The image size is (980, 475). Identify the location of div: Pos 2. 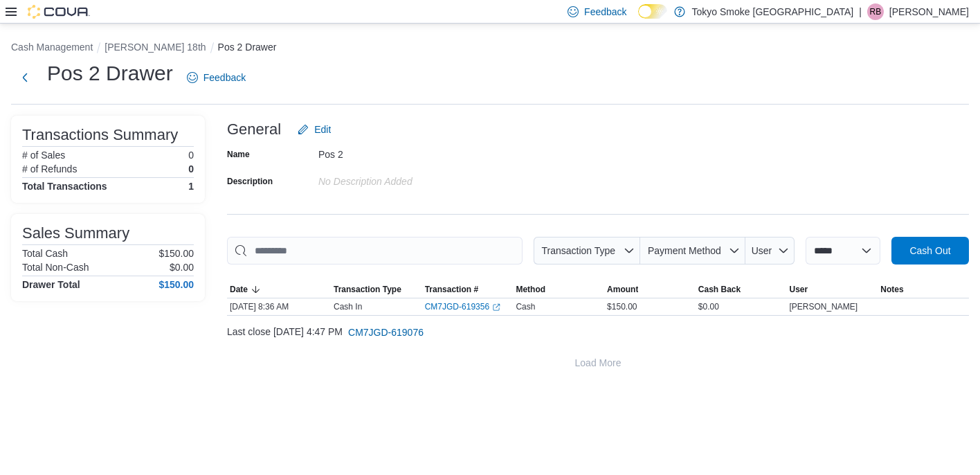
(411, 152).